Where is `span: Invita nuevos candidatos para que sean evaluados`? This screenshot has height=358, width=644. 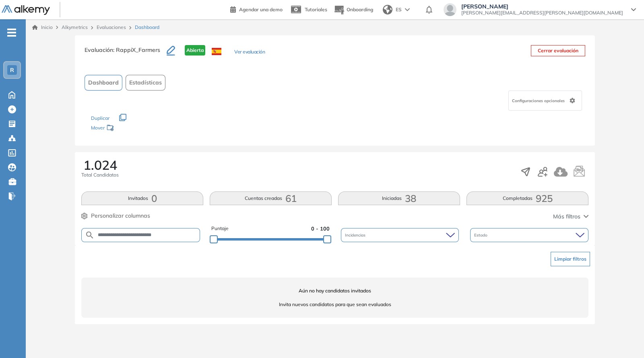
span: Invita nuevos candidatos para que sean evaluados is located at coordinates (335, 305).